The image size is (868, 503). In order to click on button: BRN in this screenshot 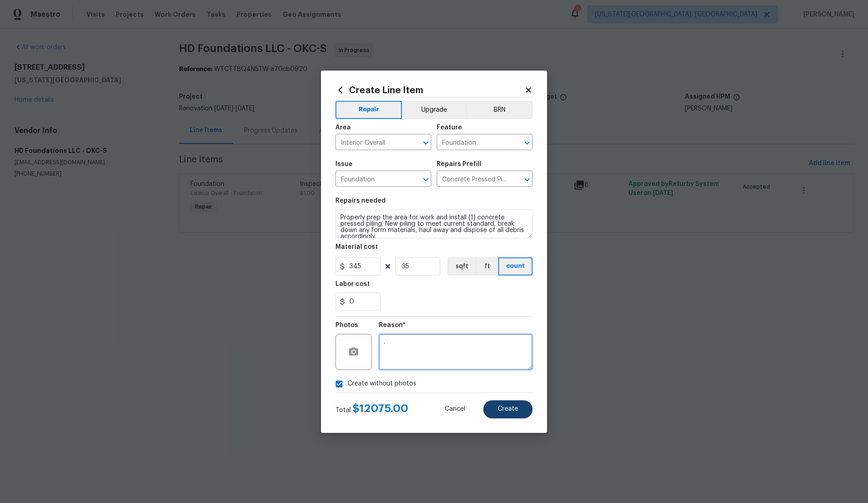, I will do `click(499, 110)`.